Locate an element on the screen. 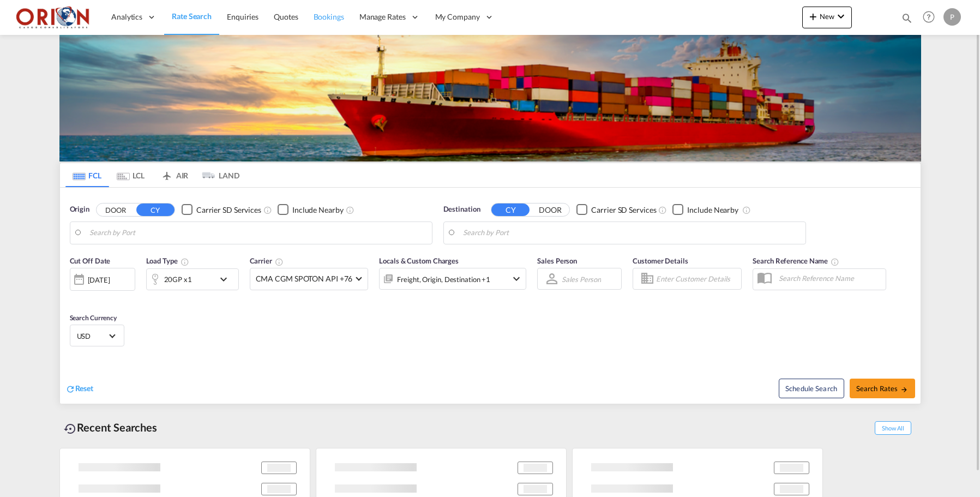 The width and height of the screenshot is (980, 497). span: USD is located at coordinates (92, 336).